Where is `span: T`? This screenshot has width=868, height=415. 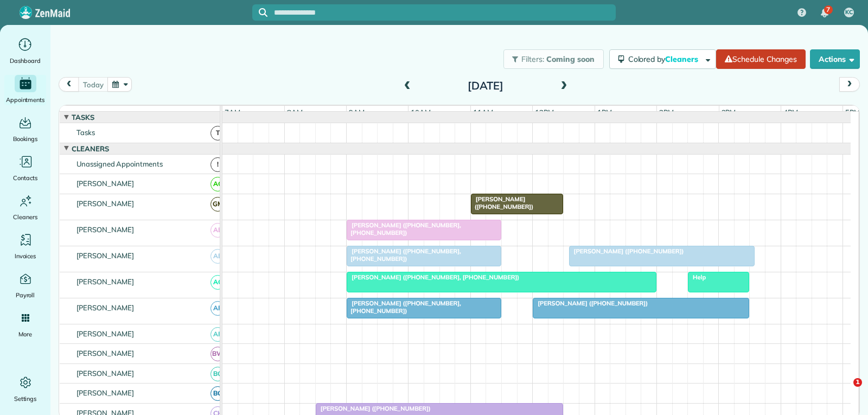
span: T is located at coordinates (218, 133).